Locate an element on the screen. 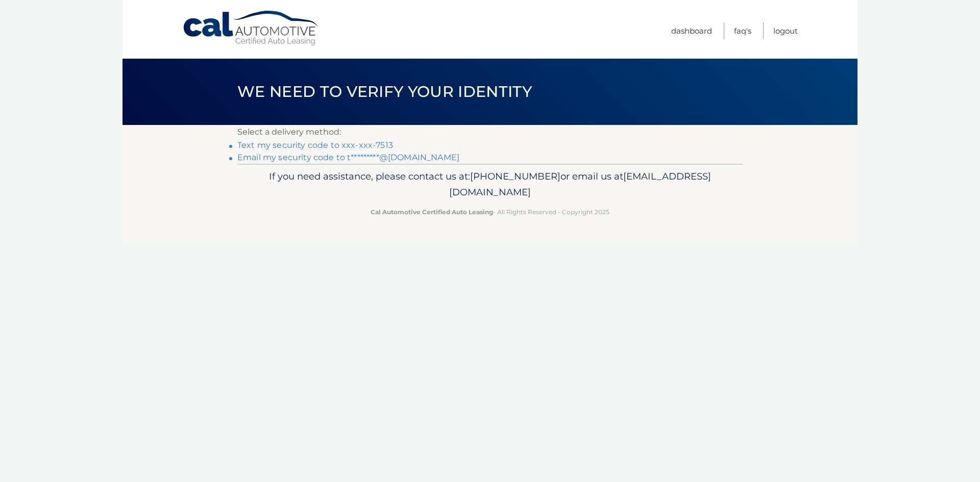 The width and height of the screenshot is (980, 482). strong: Cal Automotive Certified Auto Leasing is located at coordinates (431, 212).